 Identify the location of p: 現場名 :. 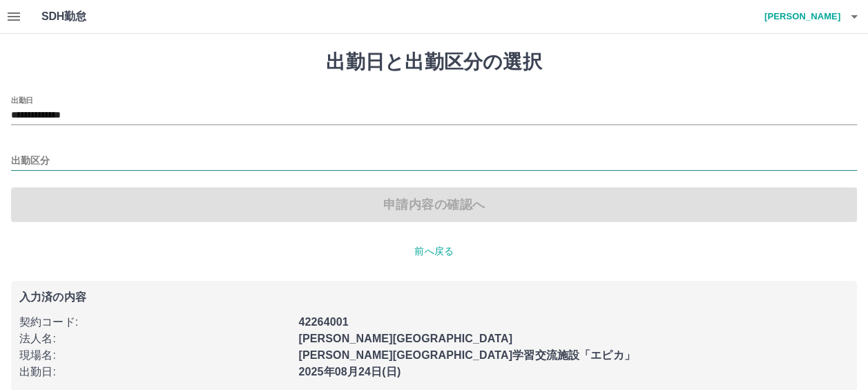
(155, 355).